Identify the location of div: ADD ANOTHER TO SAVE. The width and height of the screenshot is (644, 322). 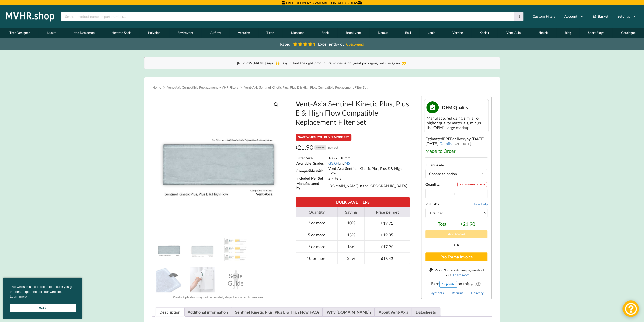
(472, 184).